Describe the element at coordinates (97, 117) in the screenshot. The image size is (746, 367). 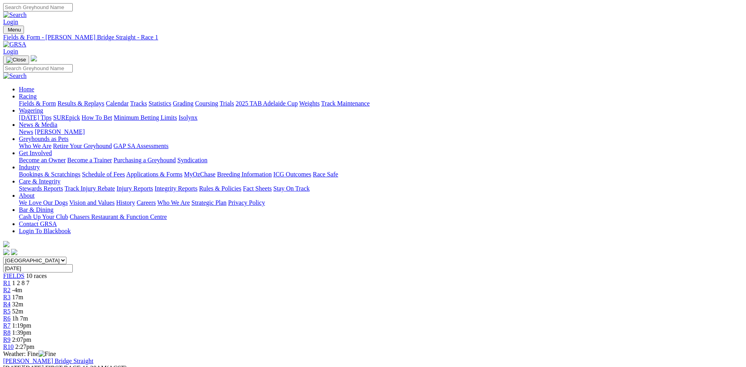
I see `a: How To Bet` at that location.